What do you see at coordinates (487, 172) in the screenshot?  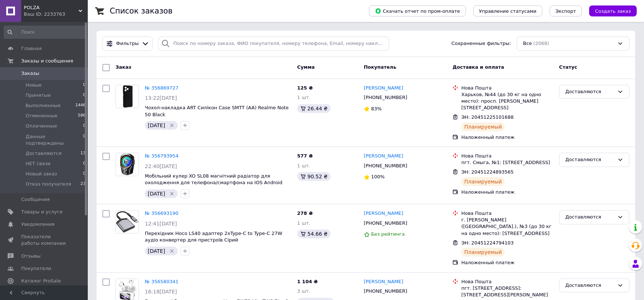 I see `span: ЭН: 20451224893565` at bounding box center [487, 172].